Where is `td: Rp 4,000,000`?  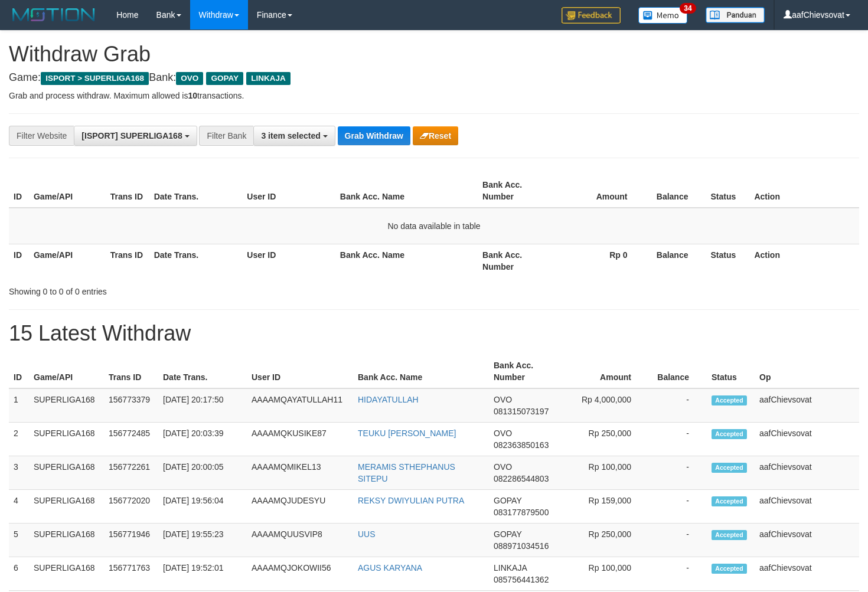 td: Rp 4,000,000 is located at coordinates (605, 405).